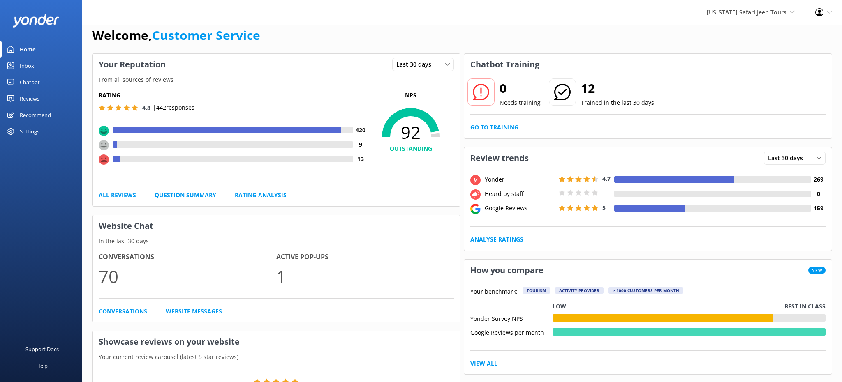  I want to click on div: Settings, so click(30, 132).